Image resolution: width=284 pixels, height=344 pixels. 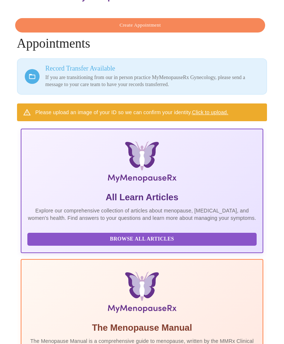 I want to click on h3: Record Transfer Available, so click(x=152, y=68).